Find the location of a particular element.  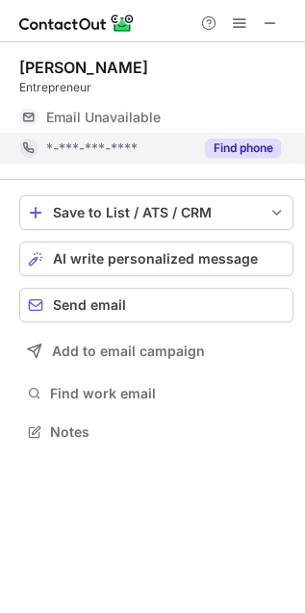

span: AI write personalized message is located at coordinates (155, 259).